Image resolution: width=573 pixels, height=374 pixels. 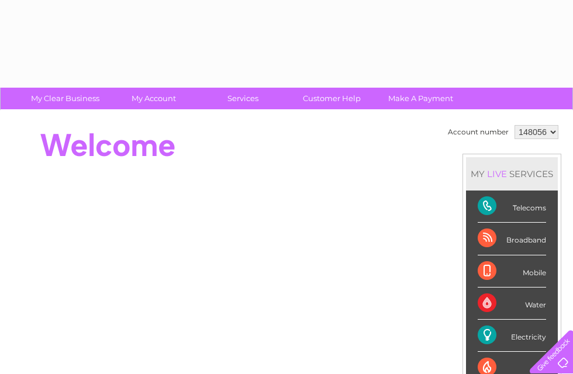 I want to click on td: Account number, so click(x=479, y=132).